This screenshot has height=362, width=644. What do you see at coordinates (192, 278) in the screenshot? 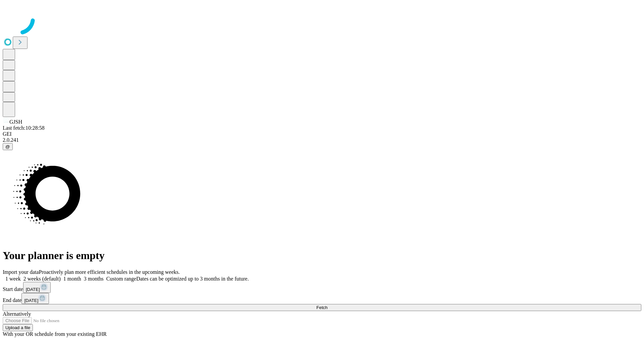
I see `span: Dates can be optimized up to 3 months in the future.` at bounding box center [192, 278].